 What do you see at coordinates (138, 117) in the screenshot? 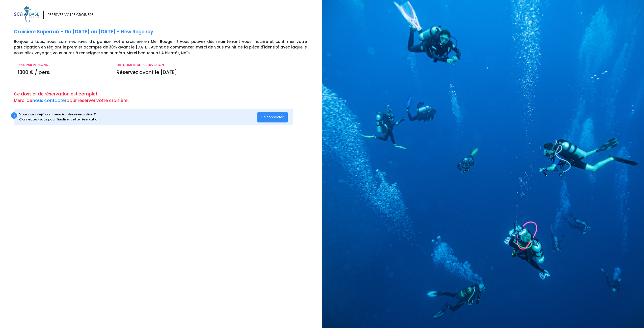
I see `div: Vous avez déjà commencé votre réservation ? Connectez-vous pour finaliser cette réservation.` at bounding box center [138, 117].